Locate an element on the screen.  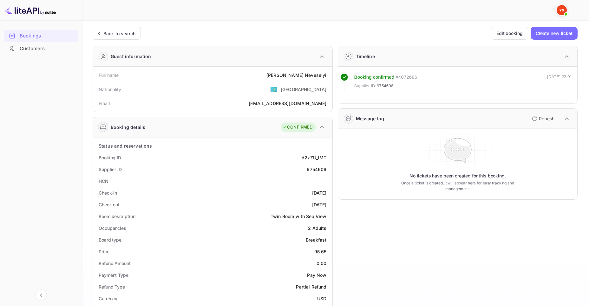
div: Booking ID is located at coordinates (110, 157).